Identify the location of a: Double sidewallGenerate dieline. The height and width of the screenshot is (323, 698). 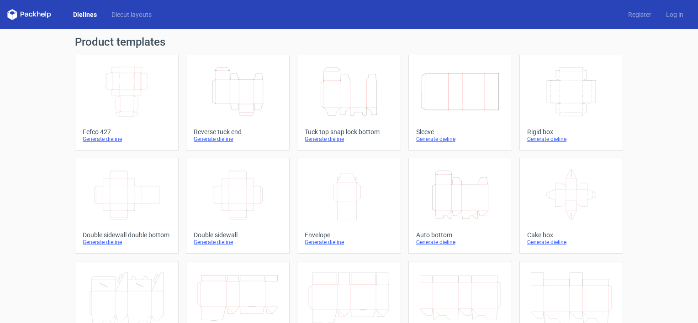
(237, 206).